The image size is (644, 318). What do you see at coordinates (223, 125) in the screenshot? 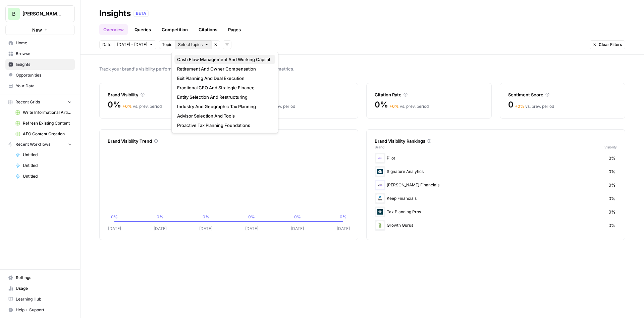
I see `span: Proactive Tax Planning Foundations` at bounding box center [223, 125].